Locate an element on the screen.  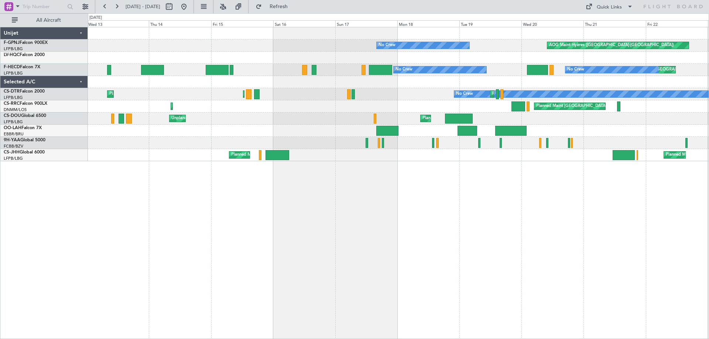
a: CS-DTRFalcon 2000 is located at coordinates (24, 92).